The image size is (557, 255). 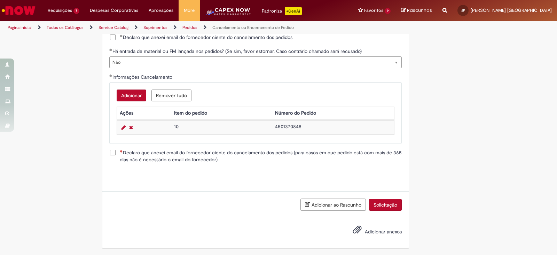 I want to click on span: Adicionar anexos, so click(x=383, y=232).